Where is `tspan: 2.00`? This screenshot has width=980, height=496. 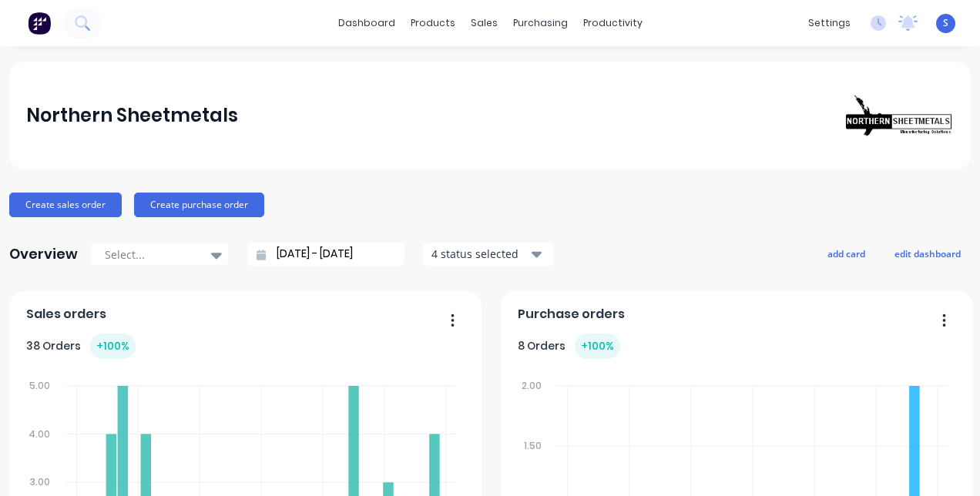 tspan: 2.00 is located at coordinates (531, 385).